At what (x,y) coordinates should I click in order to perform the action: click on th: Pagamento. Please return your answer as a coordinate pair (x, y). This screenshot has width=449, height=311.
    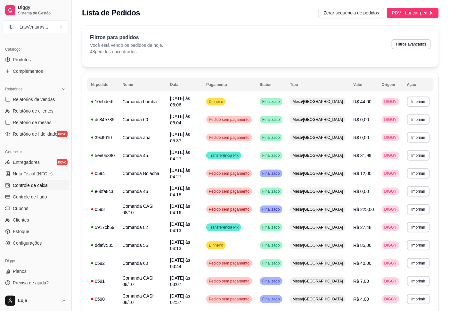
    Looking at the image, I should click on (229, 85).